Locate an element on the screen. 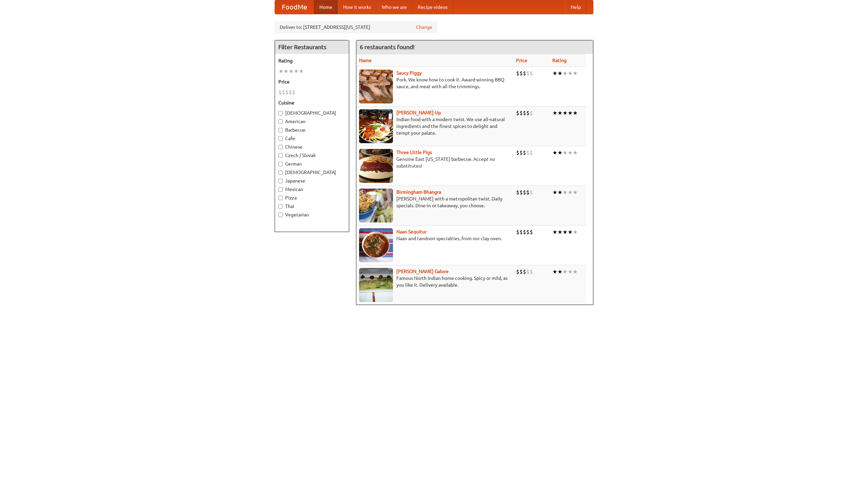 The width and height of the screenshot is (868, 480). input: Czech / Slovak is located at coordinates (280, 155).